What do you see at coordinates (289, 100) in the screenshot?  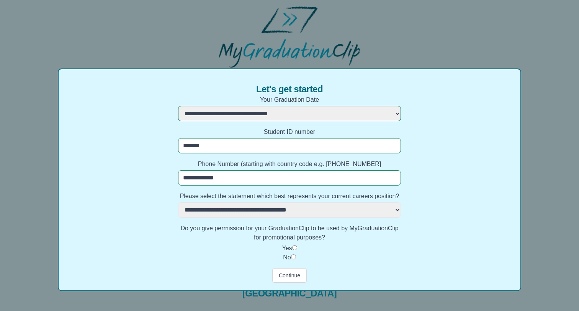 I see `label: Your Graduation Date` at bounding box center [289, 100].